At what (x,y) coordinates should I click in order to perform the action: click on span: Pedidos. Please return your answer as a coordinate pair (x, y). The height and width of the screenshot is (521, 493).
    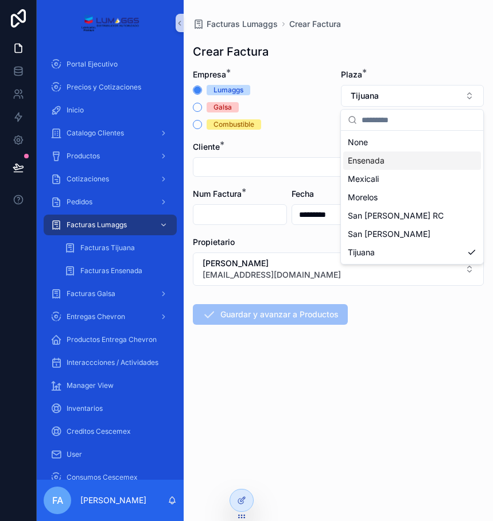
    Looking at the image, I should click on (79, 202).